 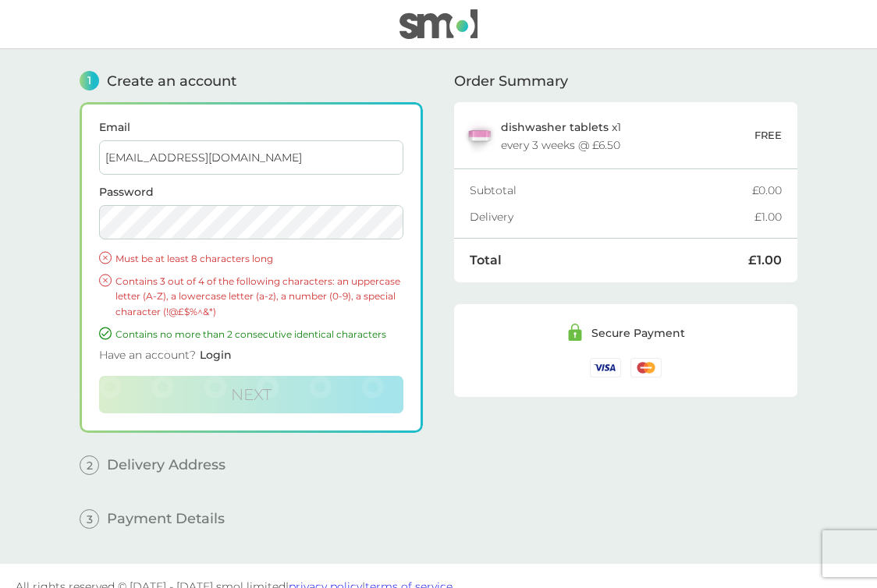 What do you see at coordinates (608, 261) in the screenshot?
I see `div: Total` at bounding box center [608, 261].